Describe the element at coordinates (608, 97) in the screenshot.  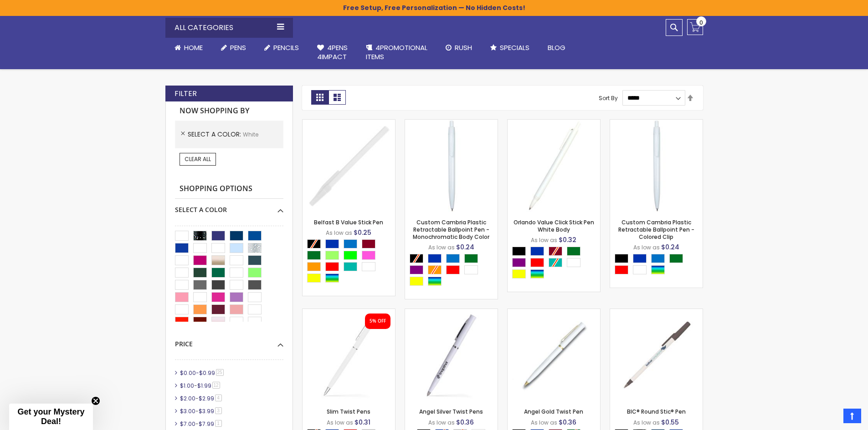
I see `label: Sort By` at that location.